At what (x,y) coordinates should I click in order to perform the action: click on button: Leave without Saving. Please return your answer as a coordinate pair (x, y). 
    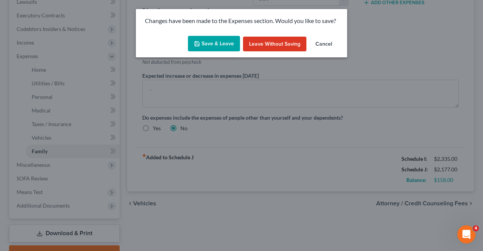
    Looking at the image, I should click on (275, 44).